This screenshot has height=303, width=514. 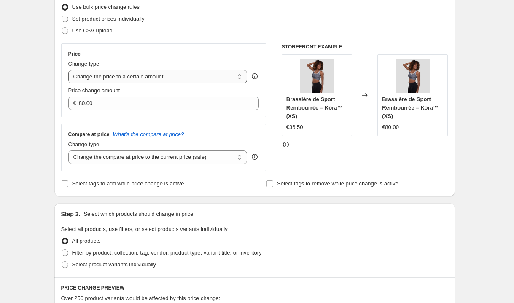 I want to click on span: Set product prices individually, so click(x=108, y=19).